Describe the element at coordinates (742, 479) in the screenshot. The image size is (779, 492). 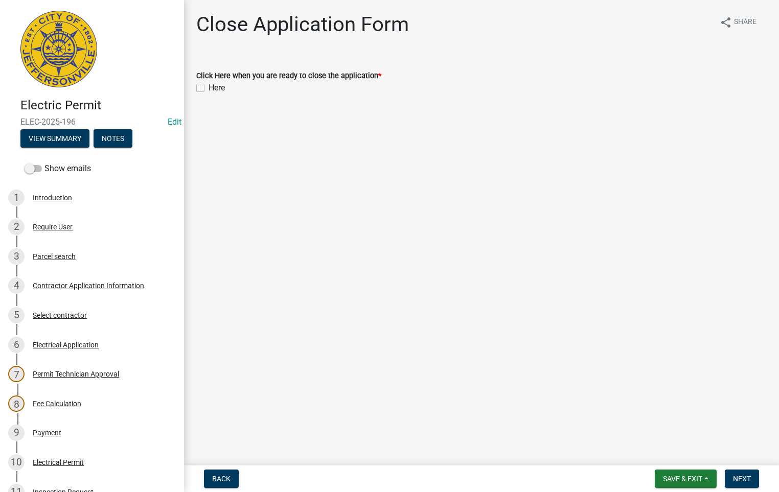
I see `button: Next` at that location.